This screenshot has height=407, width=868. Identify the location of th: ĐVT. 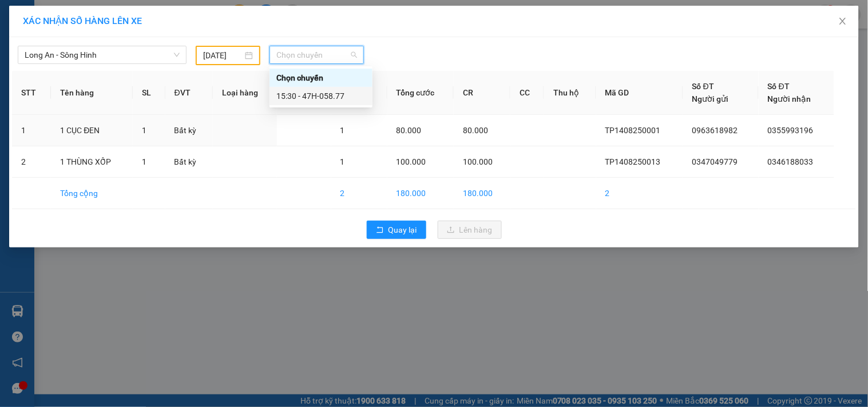
(189, 93).